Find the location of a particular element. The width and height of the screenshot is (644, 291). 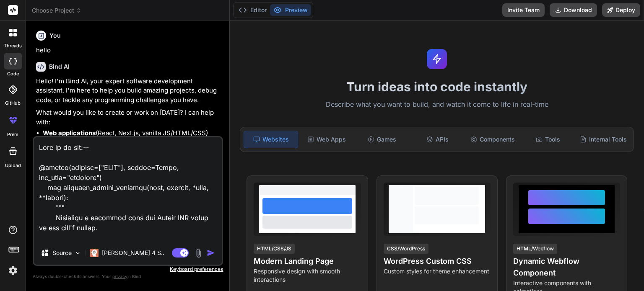

button: Deploy is located at coordinates (620, 10).